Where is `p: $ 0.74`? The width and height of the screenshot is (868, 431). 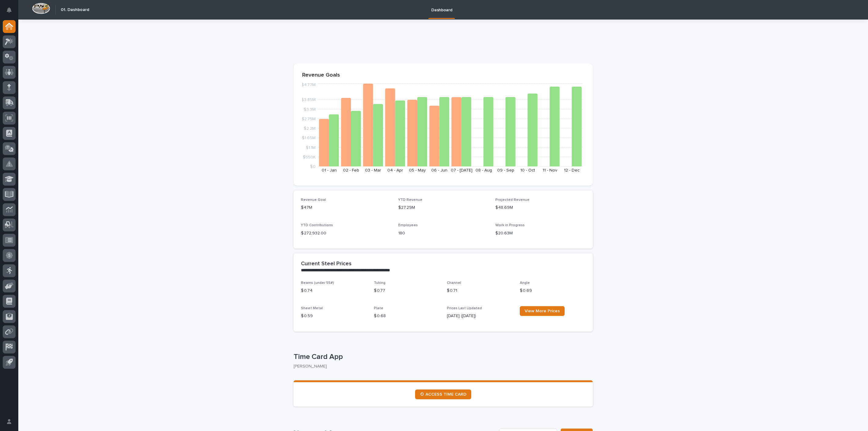 p: $ 0.74 is located at coordinates (333, 290).